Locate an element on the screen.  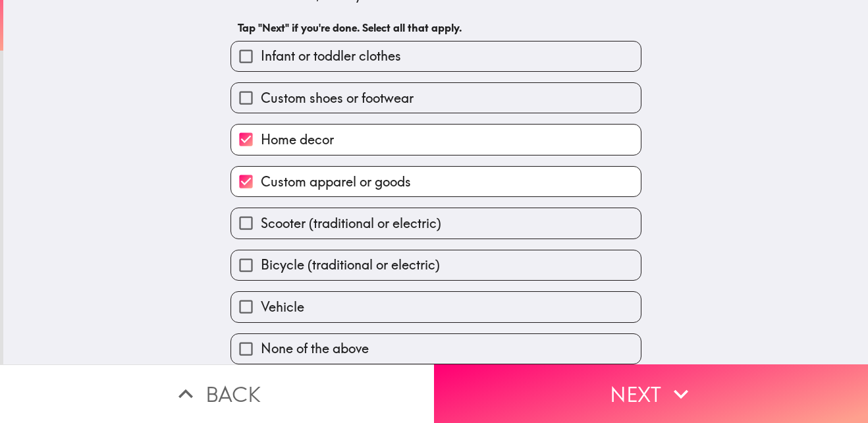
button: Infant or toddler clothes is located at coordinates (436, 56).